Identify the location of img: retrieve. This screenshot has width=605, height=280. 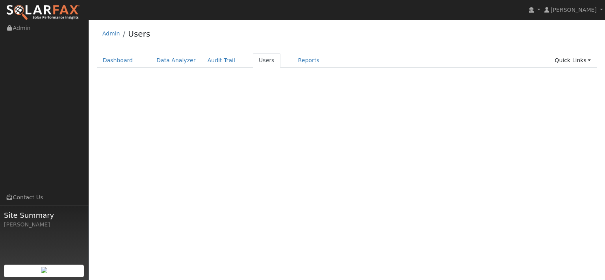
(44, 270).